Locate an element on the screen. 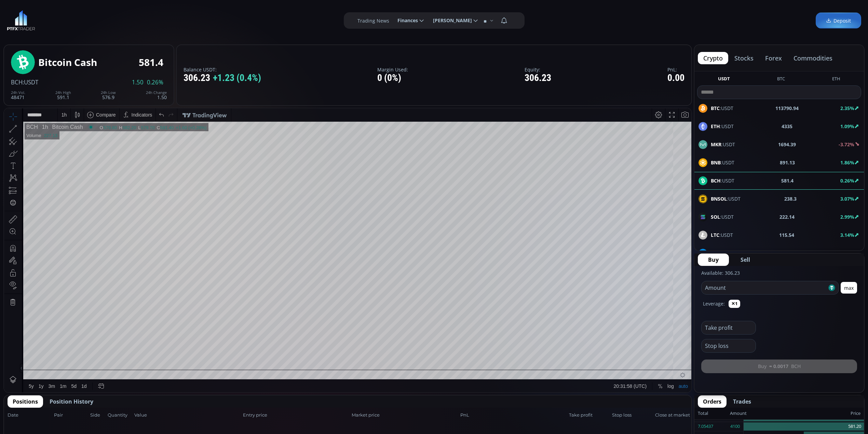  button: crypto is located at coordinates (713, 58).